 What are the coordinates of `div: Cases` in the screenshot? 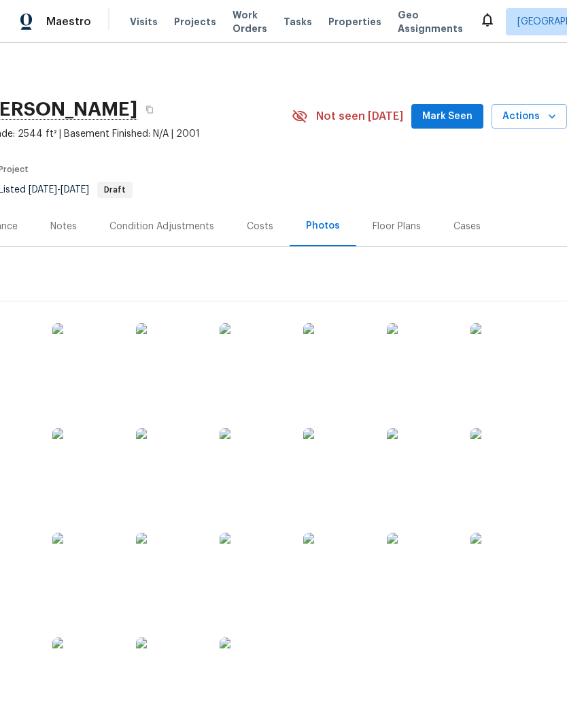 It's located at (468, 226).